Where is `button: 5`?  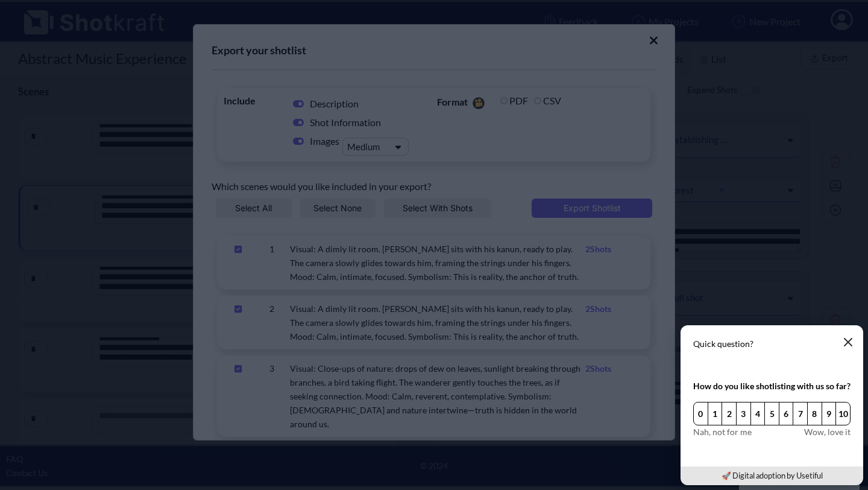
button: 5 is located at coordinates (772, 413).